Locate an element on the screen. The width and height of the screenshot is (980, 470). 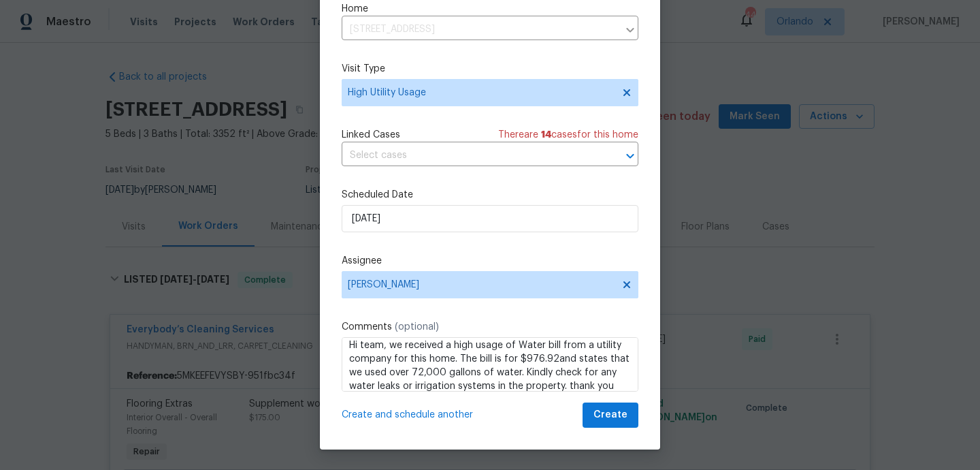
button: Create is located at coordinates (611, 415).